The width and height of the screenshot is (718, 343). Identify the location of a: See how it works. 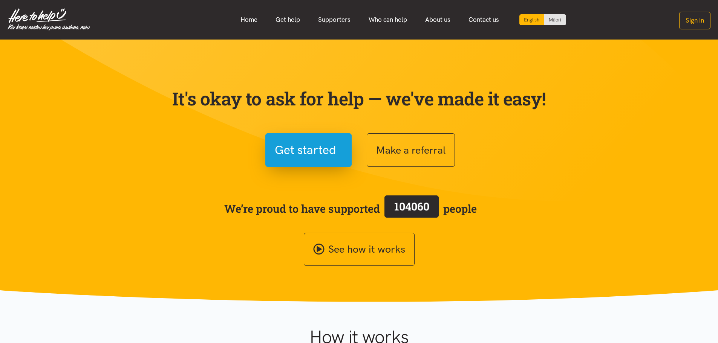
(359, 250).